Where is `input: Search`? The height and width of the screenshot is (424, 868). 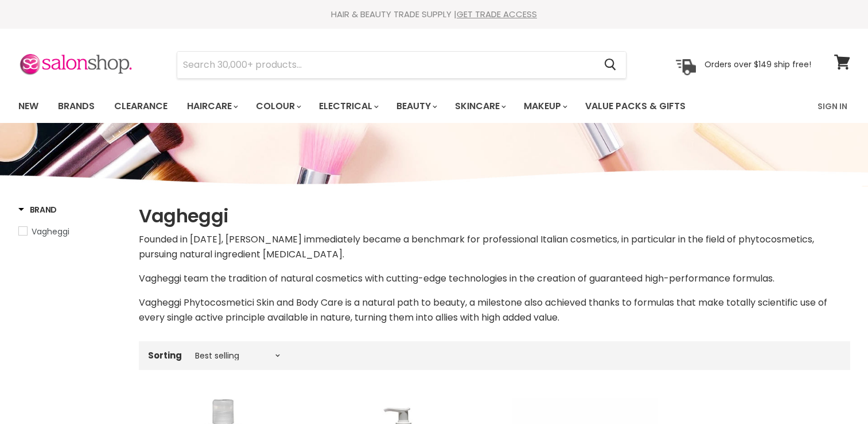
input: Search is located at coordinates (386, 65).